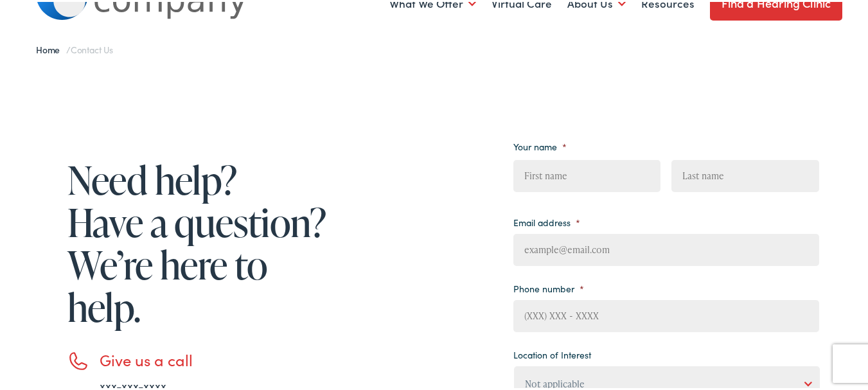 The width and height of the screenshot is (868, 390). I want to click on label: Email address, so click(546, 220).